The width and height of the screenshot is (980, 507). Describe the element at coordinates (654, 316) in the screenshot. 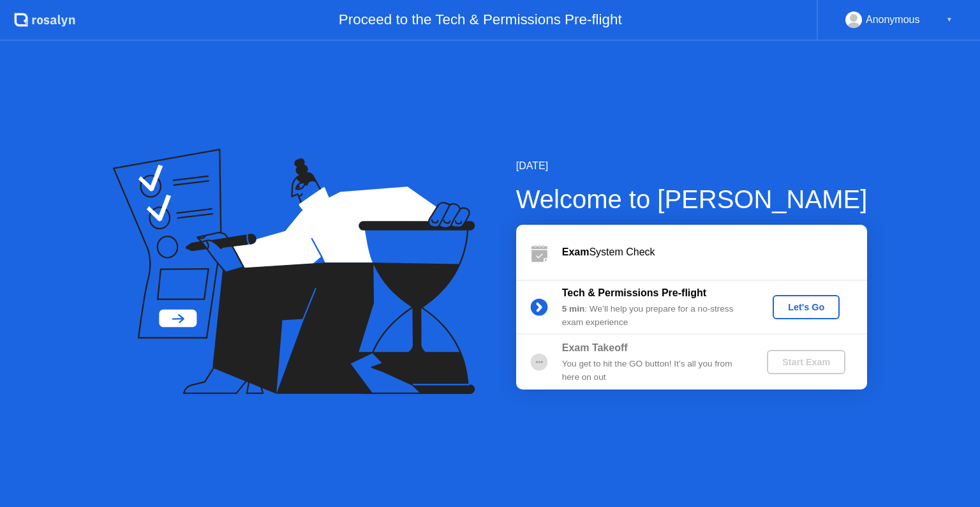

I see `div: : We’ll help you prepare for a no-stress exam experience` at that location.